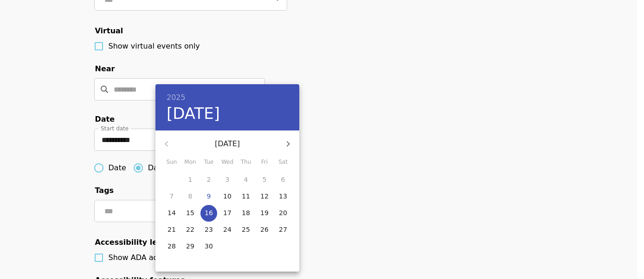 The image size is (644, 279). I want to click on button: 19, so click(265, 214).